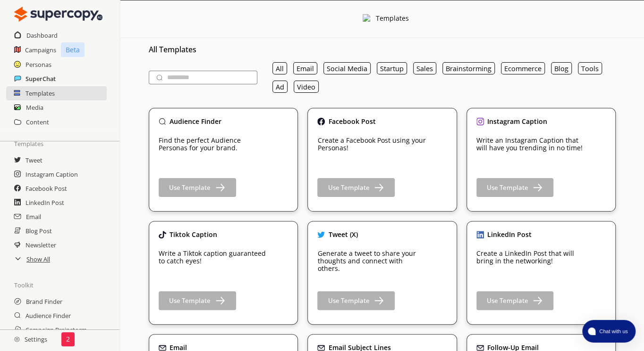 The image size is (644, 351). Describe the element at coordinates (38, 259) in the screenshot. I see `h2: Show All` at that location.